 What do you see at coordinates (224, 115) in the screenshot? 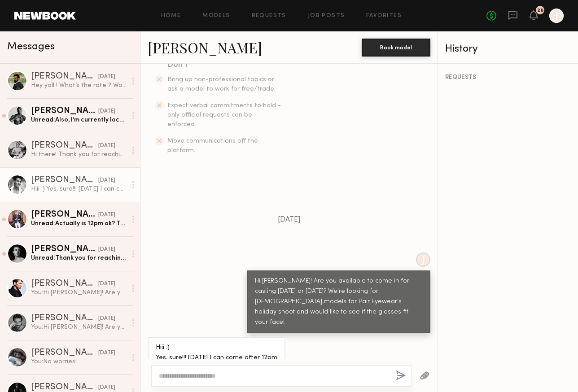
I see `span: Expect verbal commitments to hold - only official requests can be enforced.` at bounding box center [224, 115].